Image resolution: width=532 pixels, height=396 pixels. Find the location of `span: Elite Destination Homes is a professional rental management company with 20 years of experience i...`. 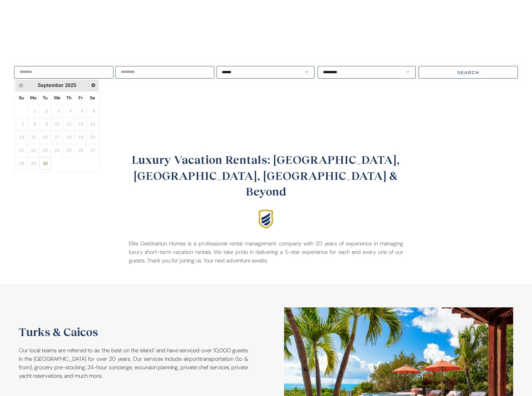

span: Elite Destination Homes is a professional rental management company with 20 years of experience i... is located at coordinates (266, 252).